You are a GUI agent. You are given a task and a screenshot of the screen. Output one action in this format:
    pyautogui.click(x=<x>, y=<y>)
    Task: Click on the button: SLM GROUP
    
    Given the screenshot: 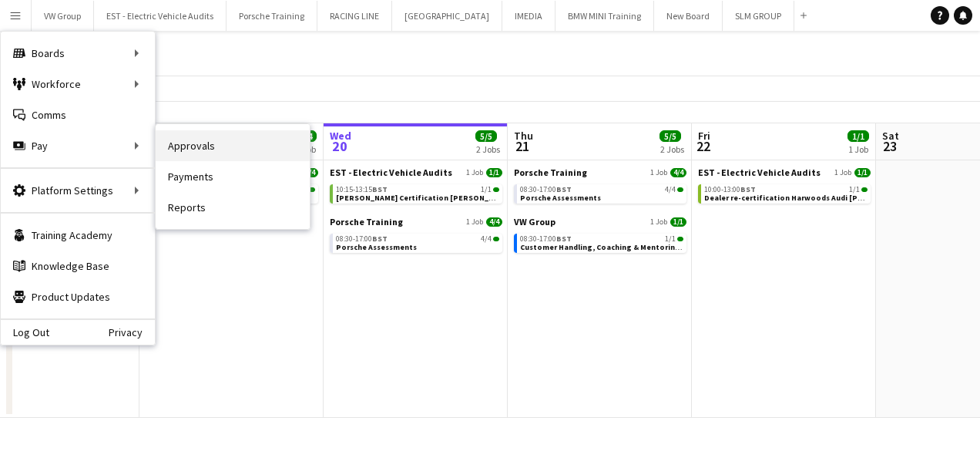 What is the action you would take?
    pyautogui.click(x=758, y=16)
    